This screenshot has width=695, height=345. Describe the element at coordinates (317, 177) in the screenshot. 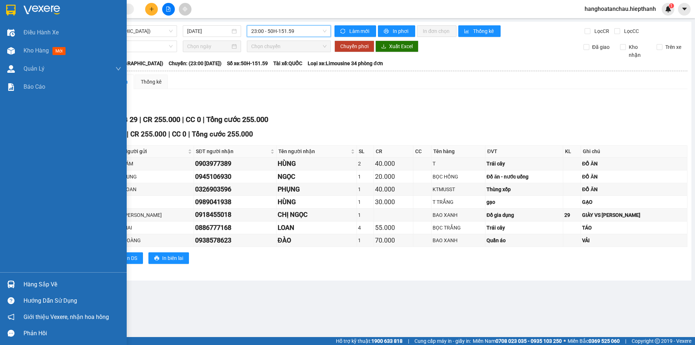

I see `div: NGỌC` at that location.